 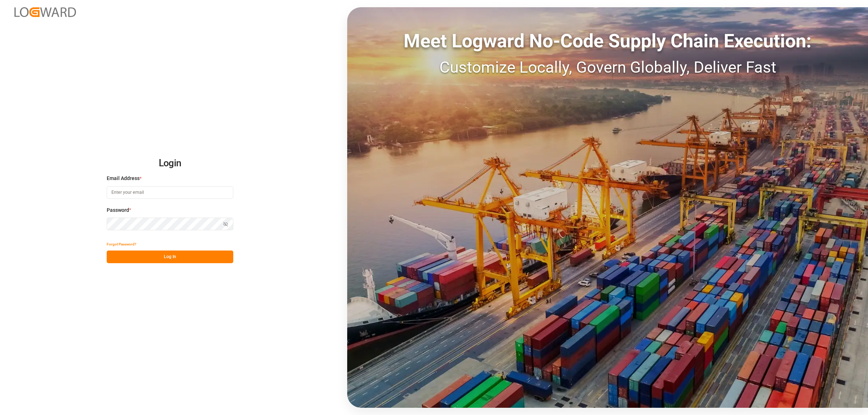 I want to click on button: Log In, so click(x=170, y=257).